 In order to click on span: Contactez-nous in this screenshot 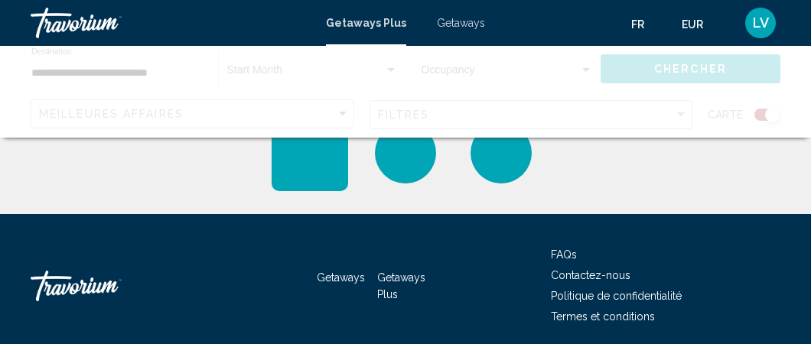, I will do `click(591, 275)`.